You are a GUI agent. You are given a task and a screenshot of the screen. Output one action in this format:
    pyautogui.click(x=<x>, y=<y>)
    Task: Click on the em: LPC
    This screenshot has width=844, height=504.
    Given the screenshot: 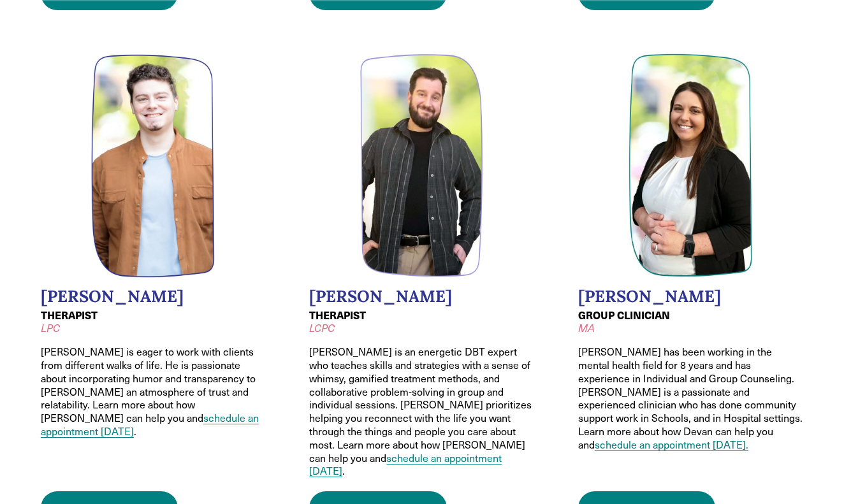 What is the action you would take?
    pyautogui.click(x=50, y=328)
    